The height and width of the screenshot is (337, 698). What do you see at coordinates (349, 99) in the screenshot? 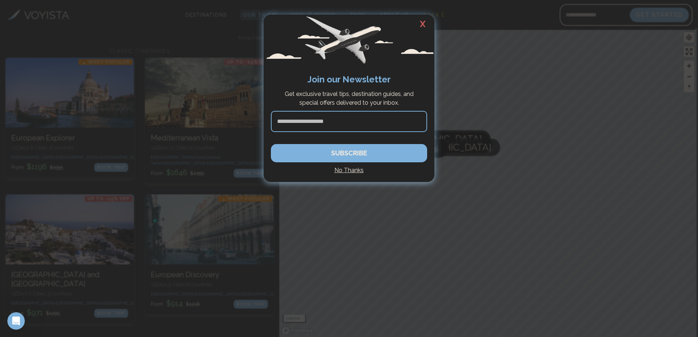
I see `p: Get exclusive travel tips, destination guides, and special offers delivered to your inbox.` at bounding box center [349, 99].